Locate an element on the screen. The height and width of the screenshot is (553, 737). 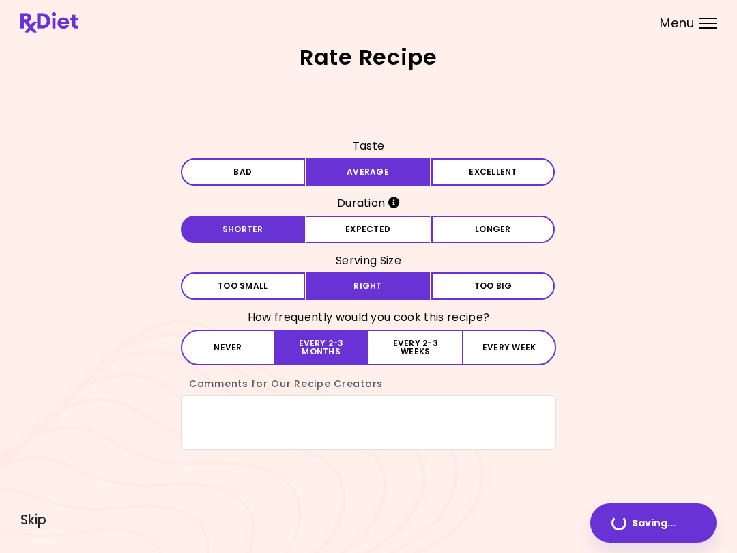
button: Skip is located at coordinates (33, 520).